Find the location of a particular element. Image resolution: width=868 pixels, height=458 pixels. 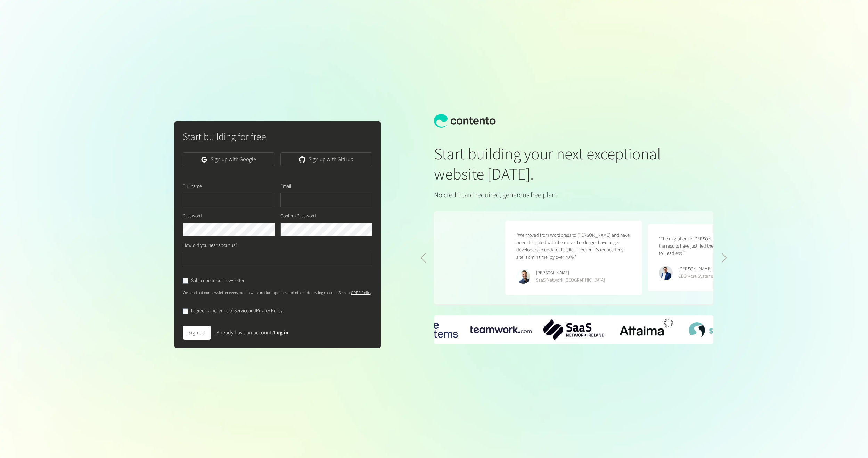

div: CEO Kore Systems is located at coordinates (696, 277).